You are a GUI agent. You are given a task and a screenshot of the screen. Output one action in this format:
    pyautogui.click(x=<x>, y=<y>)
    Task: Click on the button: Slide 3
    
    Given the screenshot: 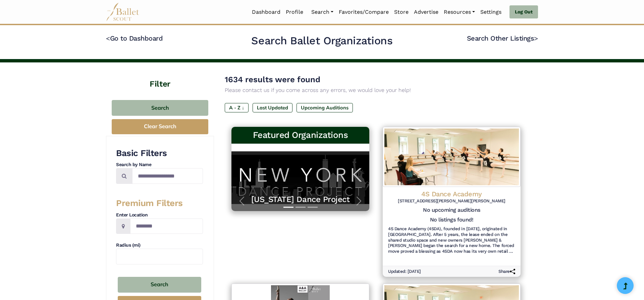 What is the action you would take?
    pyautogui.click(x=313, y=207)
    